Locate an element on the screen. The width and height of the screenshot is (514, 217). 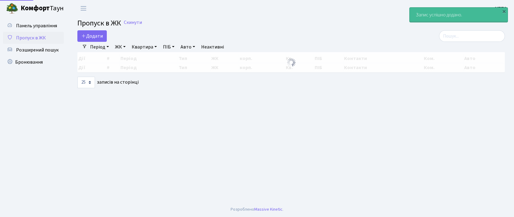
select: записів на сторінці is located at coordinates (86, 83).